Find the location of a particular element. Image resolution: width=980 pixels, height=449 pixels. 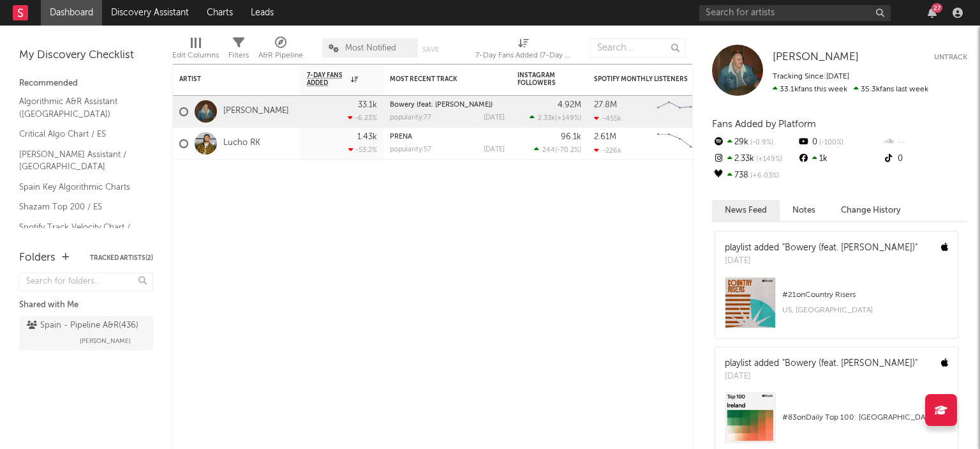

div: popularity: 57 is located at coordinates (411, 149).